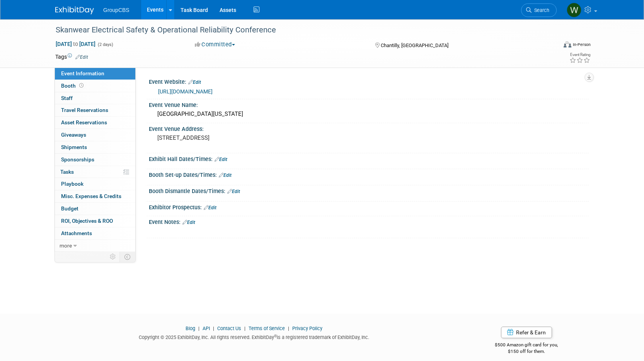 The height and width of the screenshot is (361, 644). Describe the element at coordinates (369, 207) in the screenshot. I see `div: Exhibitor Prospectus:` at that location.